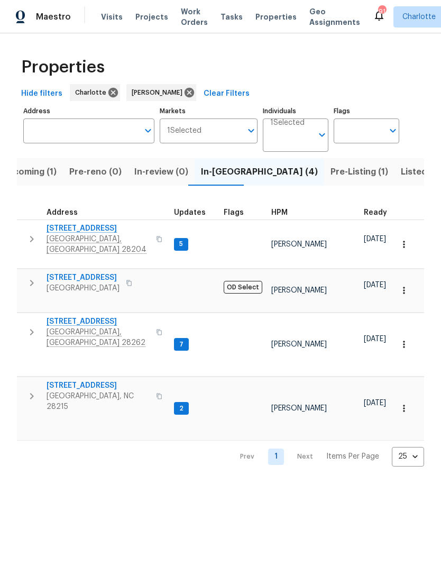 The width and height of the screenshot is (441, 566). I want to click on span: Maestro, so click(53, 17).